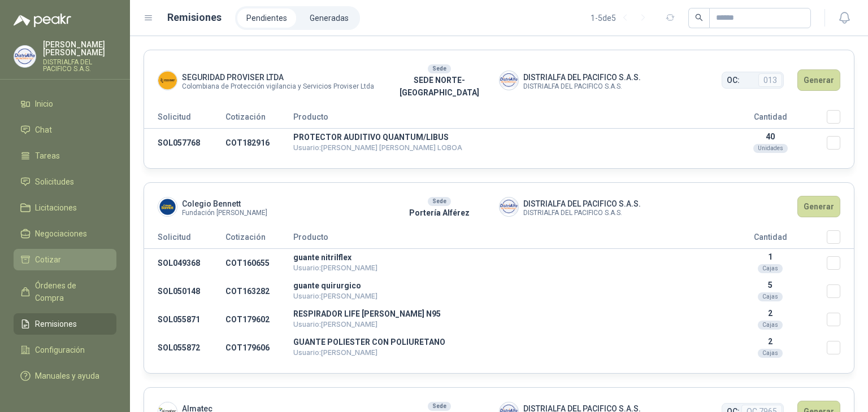 The image size is (868, 412). I want to click on a: Configuración, so click(65, 350).